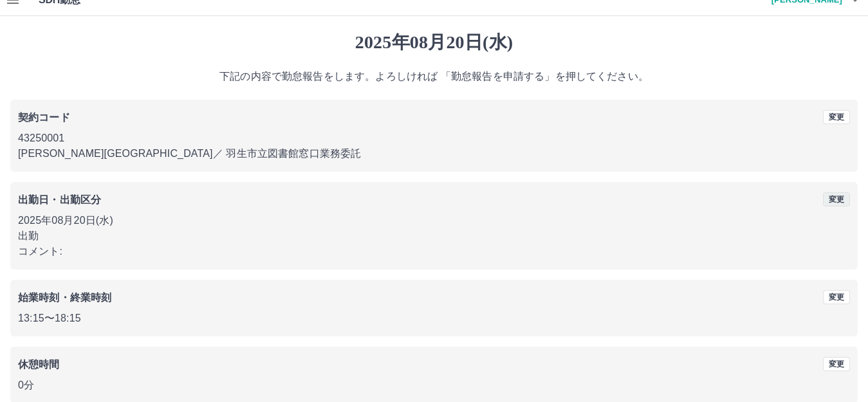 Image resolution: width=868 pixels, height=402 pixels. What do you see at coordinates (434, 43) in the screenshot?
I see `h1: 2025年08月20日(水)` at bounding box center [434, 43].